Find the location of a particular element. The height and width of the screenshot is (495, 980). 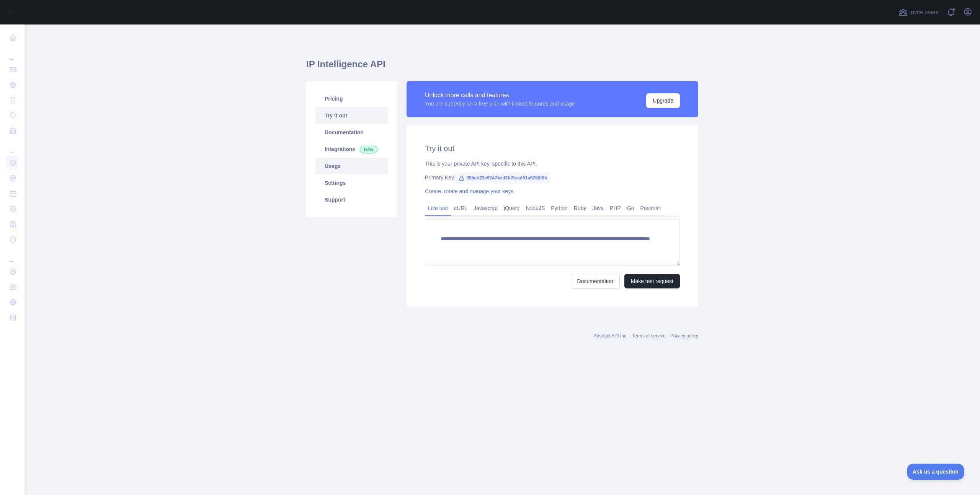

a: Go is located at coordinates (630, 208).